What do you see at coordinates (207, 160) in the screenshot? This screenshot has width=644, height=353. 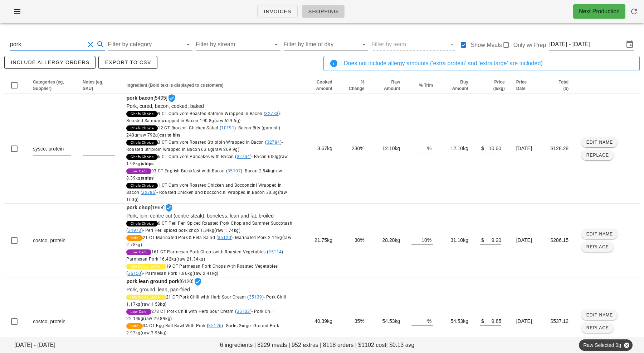 I see `span: 6 CT Carnivore Pancakes with Bacon ( )` at bounding box center [207, 160].